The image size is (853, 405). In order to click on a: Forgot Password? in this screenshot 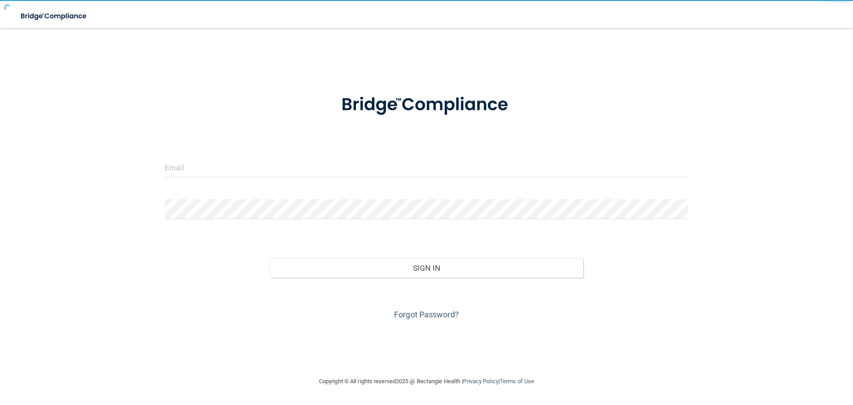, I will do `click(426, 314)`.